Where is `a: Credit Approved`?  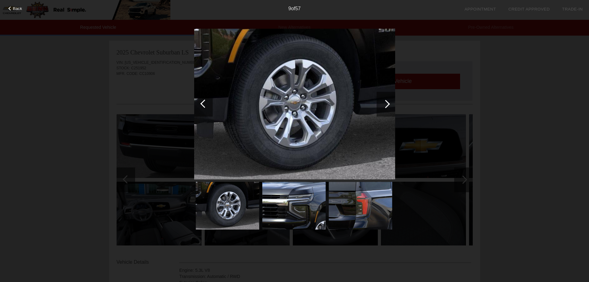
a: Credit Approved is located at coordinates (529, 9).